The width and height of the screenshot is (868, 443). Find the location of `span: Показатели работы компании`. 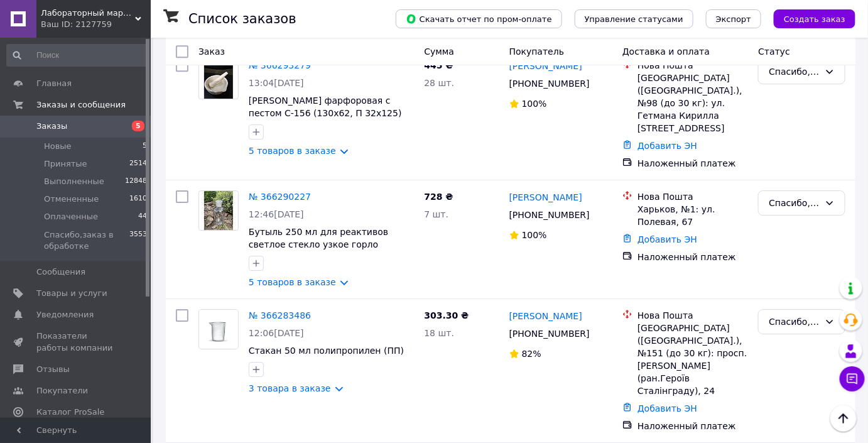

span: Показатели работы компании is located at coordinates (76, 341).